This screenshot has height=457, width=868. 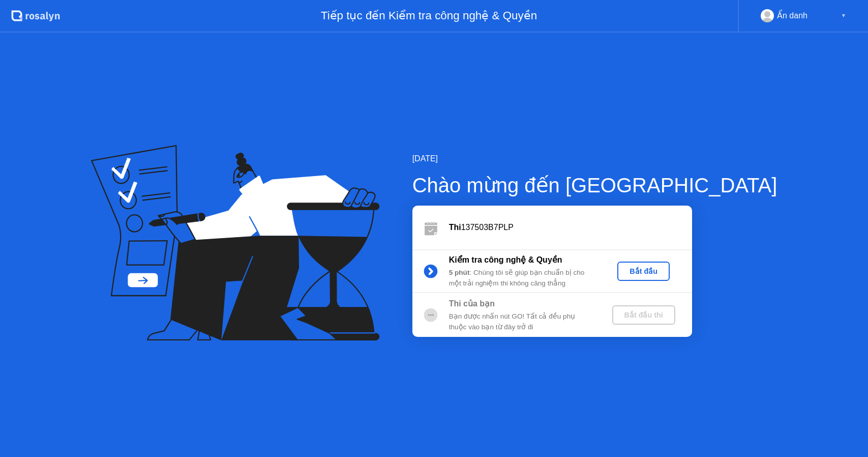 What do you see at coordinates (522, 322) in the screenshot?
I see `div: Bạn được nhấn nút GO! Tất cả đều phụ thuộc vào bạn từ đây trở đi` at bounding box center [522, 322].